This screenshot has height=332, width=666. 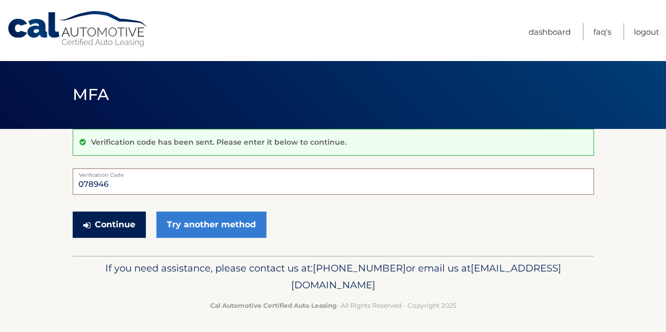 What do you see at coordinates (647, 32) in the screenshot?
I see `a: Logout` at bounding box center [647, 32].